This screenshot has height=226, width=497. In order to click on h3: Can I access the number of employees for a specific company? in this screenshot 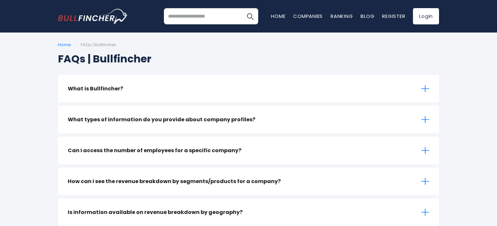, I will do `click(154, 150)`.